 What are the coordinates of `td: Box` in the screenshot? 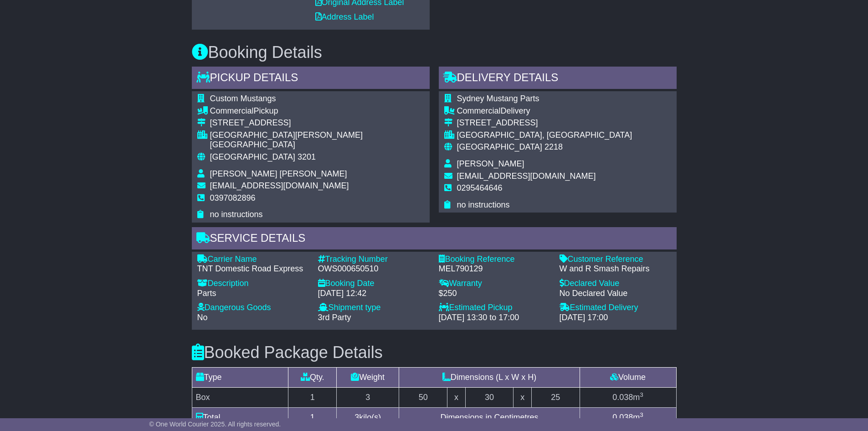 It's located at (240, 397).